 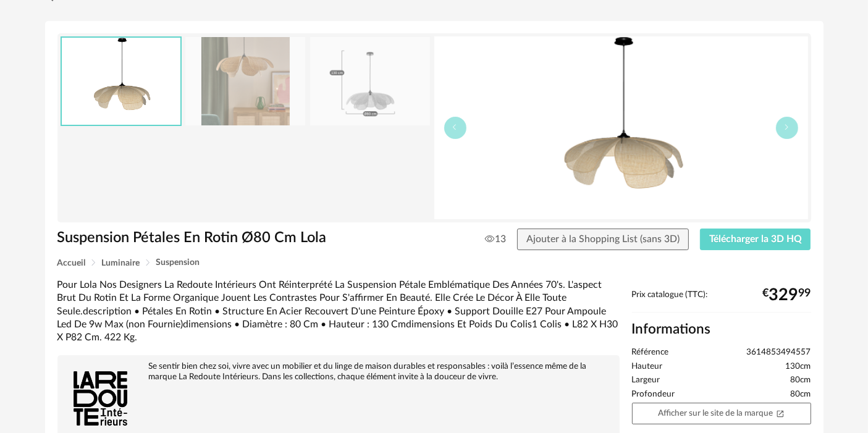 What do you see at coordinates (784, 295) in the screenshot?
I see `span: 329` at bounding box center [784, 295].